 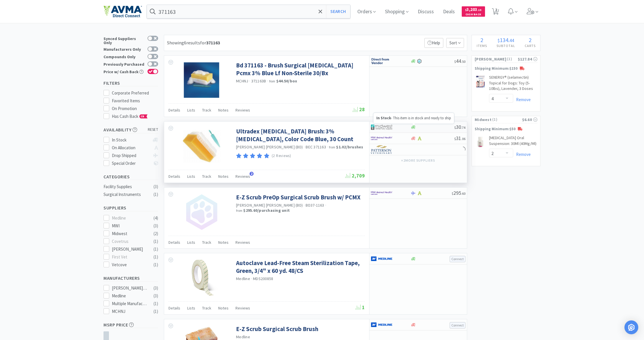 What do you see at coordinates (131, 163) in the screenshot?
I see `div: Special Order` at bounding box center [131, 163].